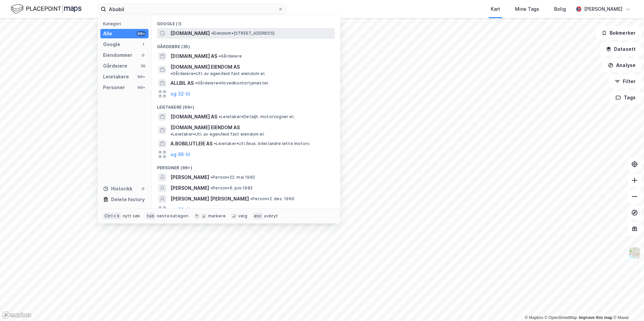 The image size is (644, 321). I want to click on div: Personer, so click(114, 87).